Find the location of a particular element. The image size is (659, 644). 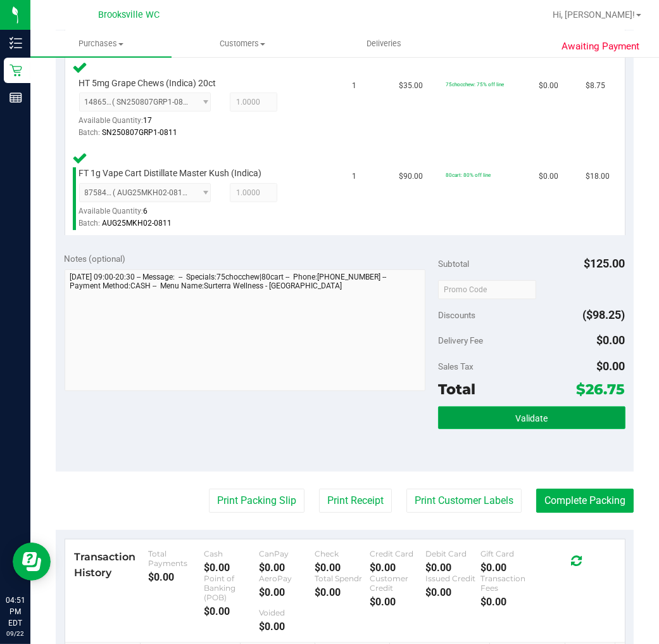

span: $125.00 is located at coordinates (605, 263).